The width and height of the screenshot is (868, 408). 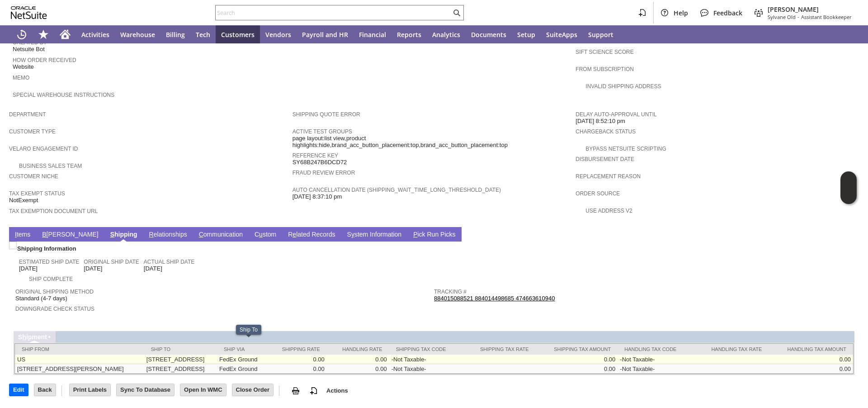 I want to click on a: Ship Complete, so click(x=50, y=279).